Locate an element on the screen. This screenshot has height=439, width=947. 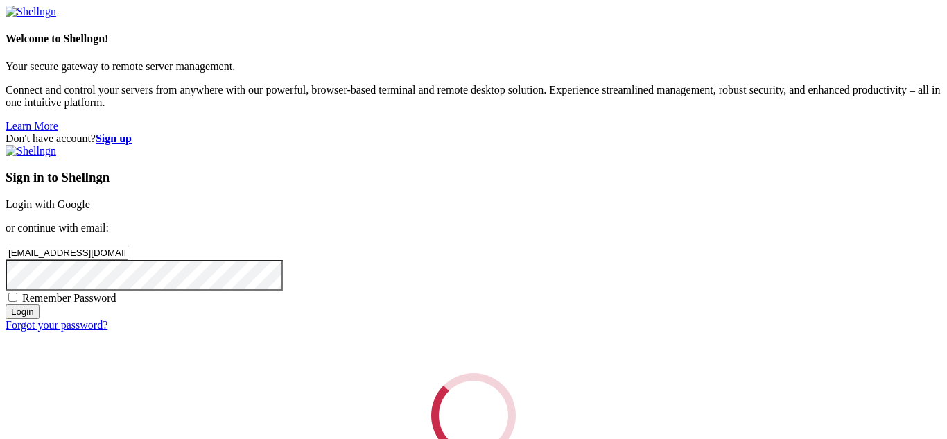
p: Connect and control your servers from anywhere with our powerful, browser-based terminal and remo... is located at coordinates (473, 96).